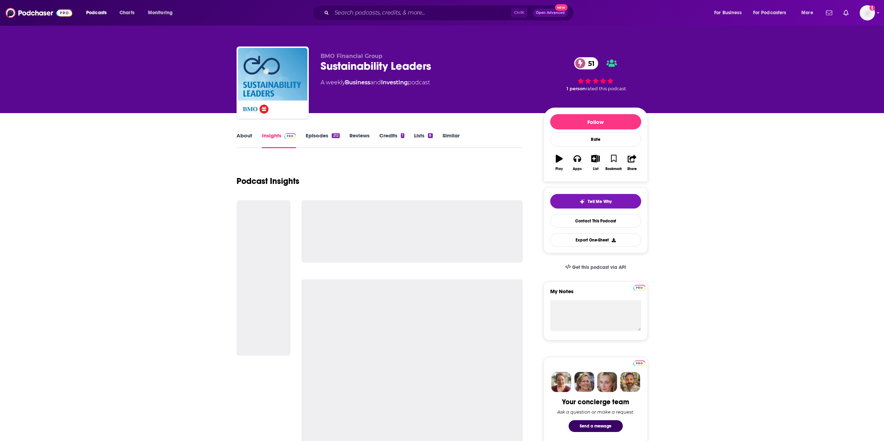 Image resolution: width=884 pixels, height=441 pixels. I want to click on button: Open AdvancedNew, so click(550, 13).